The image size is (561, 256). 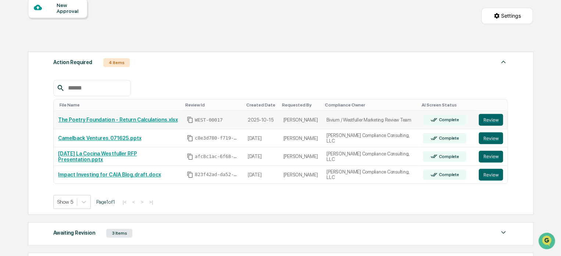 What do you see at coordinates (109, 174) in the screenshot?
I see `a: Impact Investing for CAIA Blog.draft.docx` at bounding box center [109, 174].